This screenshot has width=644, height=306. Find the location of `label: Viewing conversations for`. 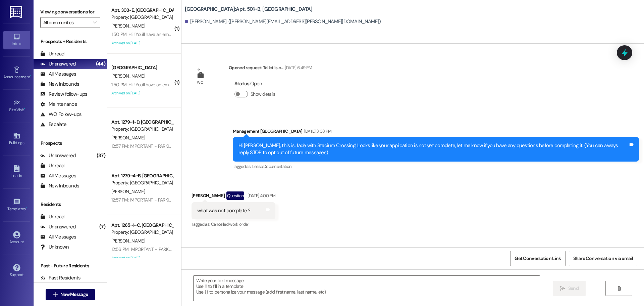

label: Viewing conversations for is located at coordinates (70, 12).